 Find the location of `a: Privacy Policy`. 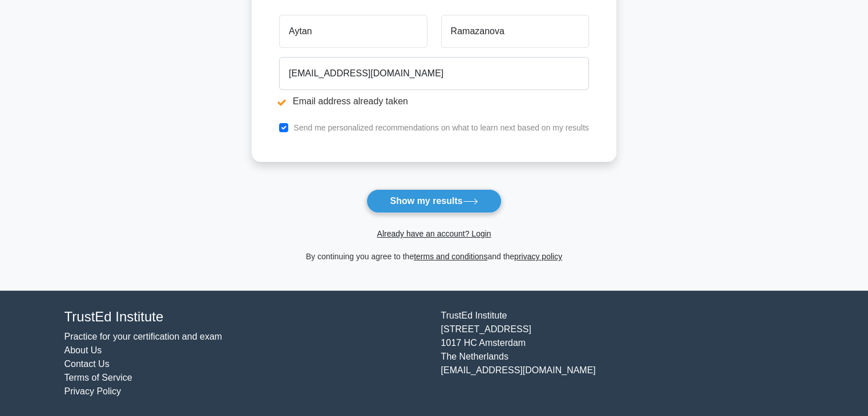

a: Privacy Policy is located at coordinates (93, 391).